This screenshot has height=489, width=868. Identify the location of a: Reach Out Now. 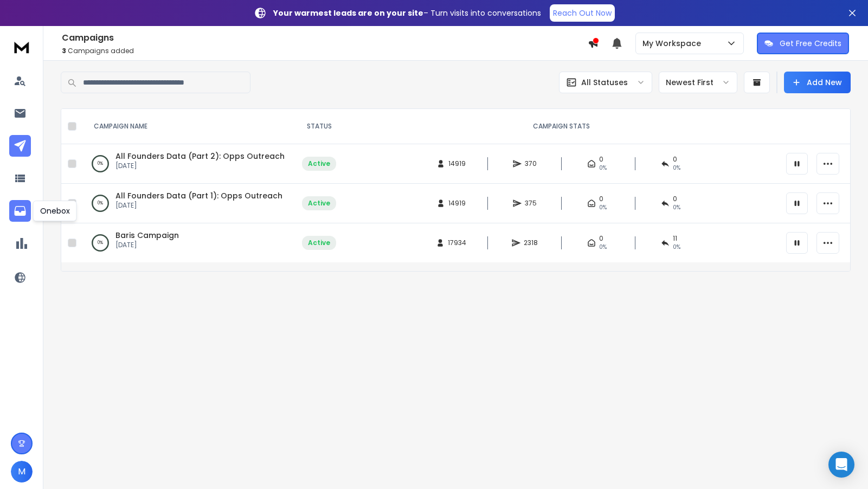
(582, 13).